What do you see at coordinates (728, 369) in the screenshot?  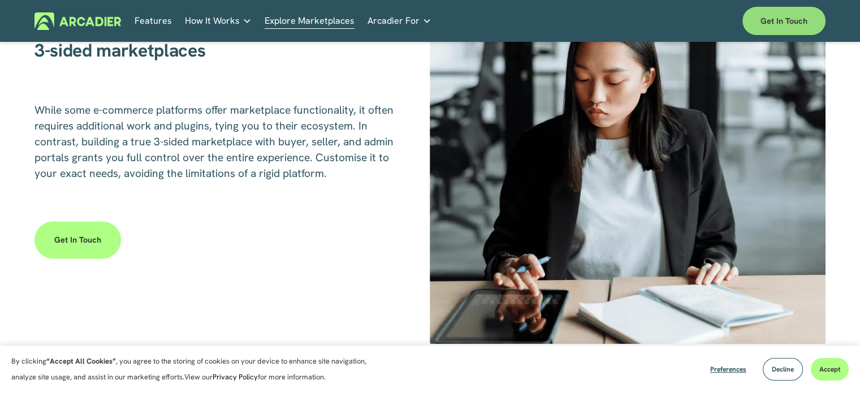 I see `button: Preferences` at bounding box center [728, 369].